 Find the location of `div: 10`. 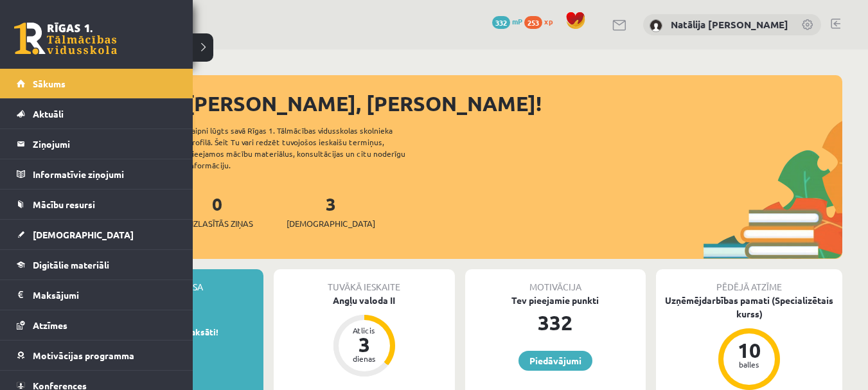

div: 10 is located at coordinates (749, 350).